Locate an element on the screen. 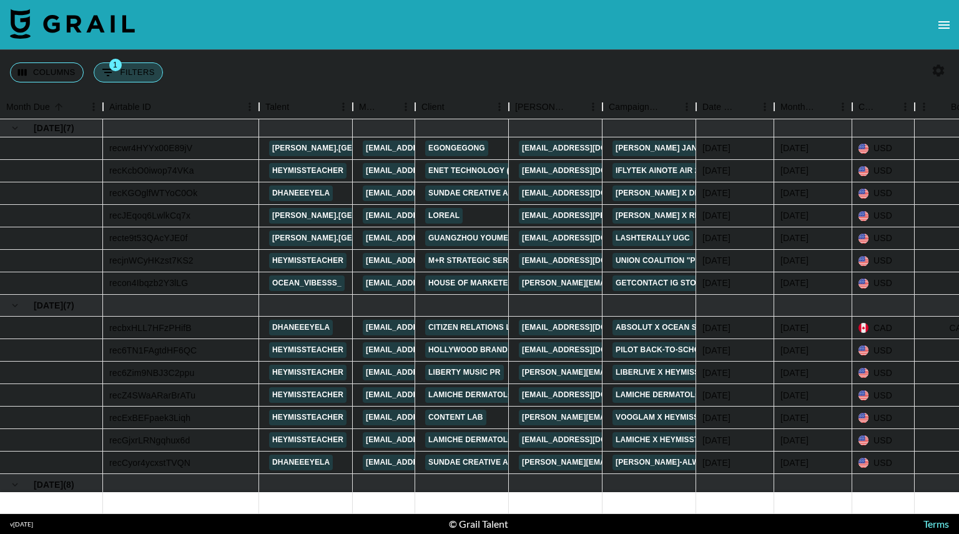 This screenshot has width=959, height=534. span: 1 is located at coordinates (115, 65).